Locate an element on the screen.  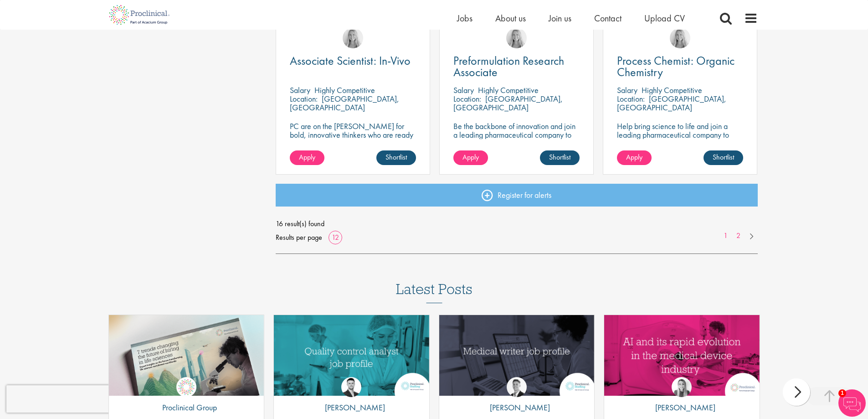
span: Upload CV is located at coordinates (664, 18).